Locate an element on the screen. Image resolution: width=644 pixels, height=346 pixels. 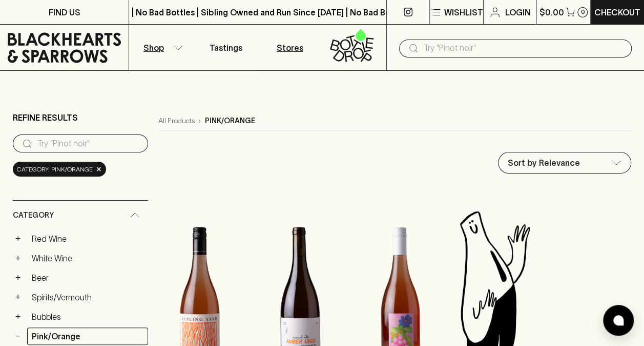
a: Red Wine is located at coordinates (88, 239).